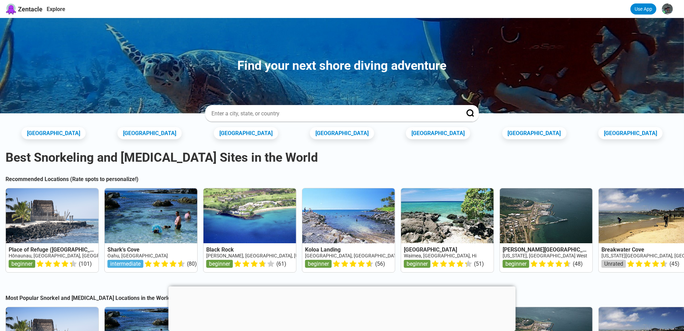 The height and width of the screenshot is (331, 684). Describe the element at coordinates (669, 9) in the screenshot. I see `button: Luis Clement` at that location.